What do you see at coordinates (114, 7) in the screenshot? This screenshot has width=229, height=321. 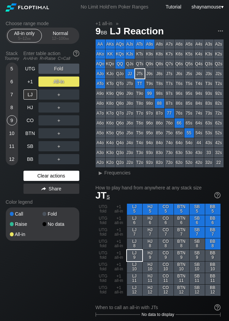 I see `div: No Limit Hold’em Poker Ranges` at bounding box center [114, 7].